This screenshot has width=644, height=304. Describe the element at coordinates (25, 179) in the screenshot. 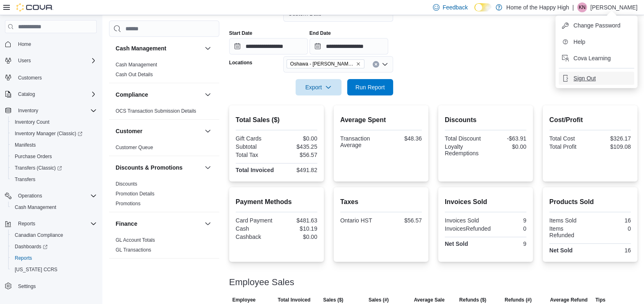

I see `span: Transfers` at that location.